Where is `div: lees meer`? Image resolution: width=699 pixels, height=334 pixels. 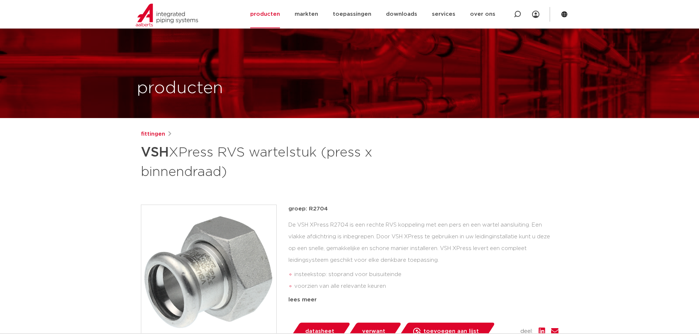
div: lees meer is located at coordinates (424, 300).